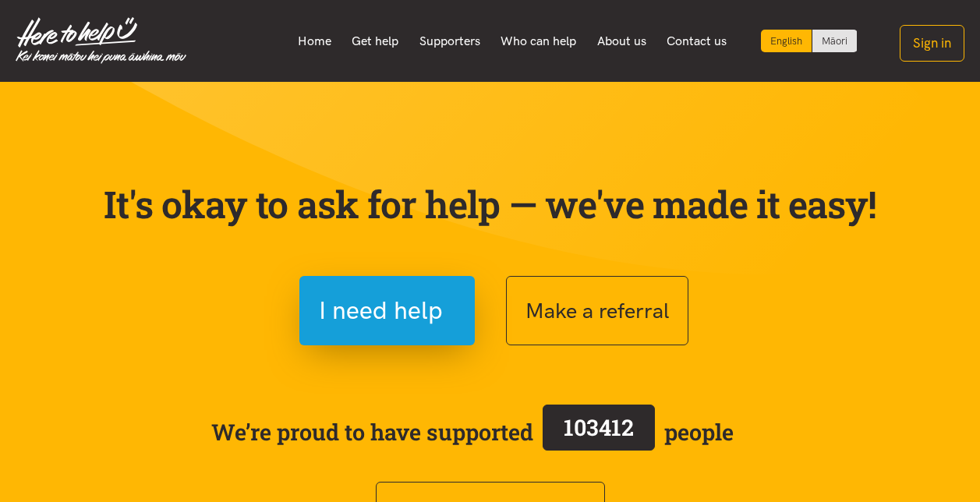 This screenshot has height=502, width=980. What do you see at coordinates (931, 42) in the screenshot?
I see `button: Sign in` at bounding box center [931, 42].